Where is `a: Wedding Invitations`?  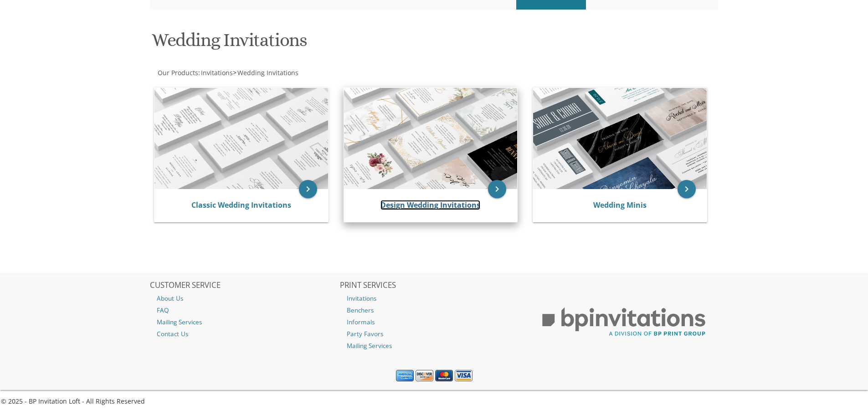 a: Wedding Invitations is located at coordinates (267, 72).